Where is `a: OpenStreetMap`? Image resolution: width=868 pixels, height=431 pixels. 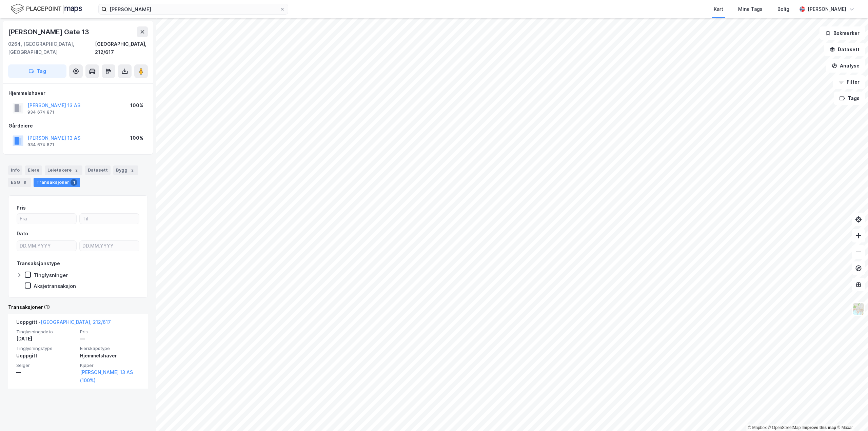
a: OpenStreetMap is located at coordinates (784, 428).